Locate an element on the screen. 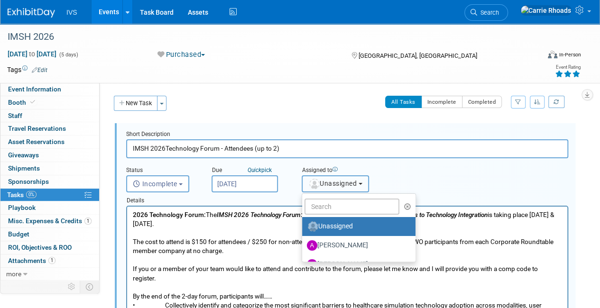 This screenshot has height=308, width=600. div: Details is located at coordinates (347, 199).